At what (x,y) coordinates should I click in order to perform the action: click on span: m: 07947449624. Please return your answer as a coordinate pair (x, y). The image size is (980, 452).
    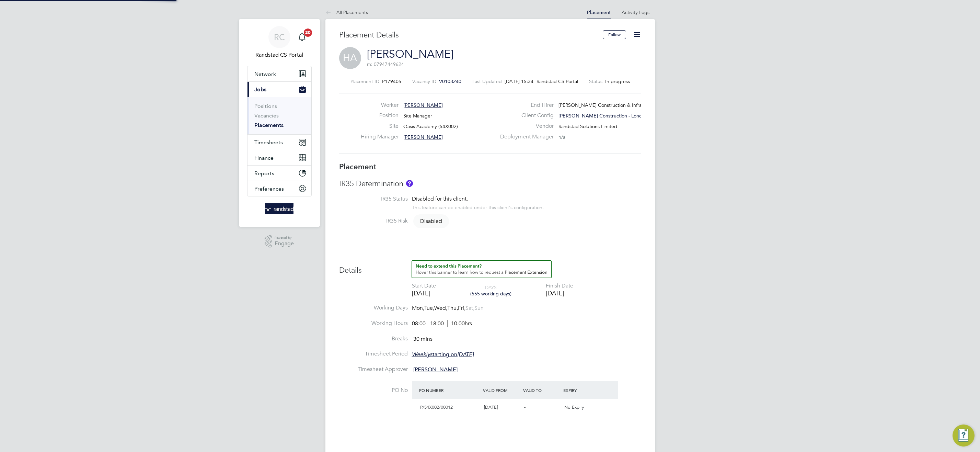
    Looking at the image, I should click on (385, 64).